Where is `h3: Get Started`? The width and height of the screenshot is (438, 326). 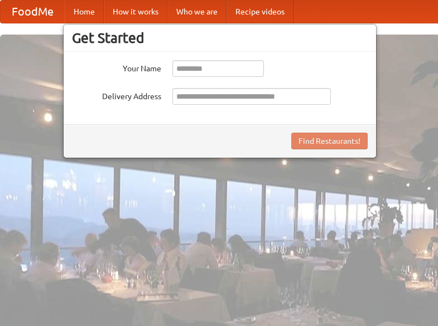
h3: Get Started is located at coordinates (220, 38).